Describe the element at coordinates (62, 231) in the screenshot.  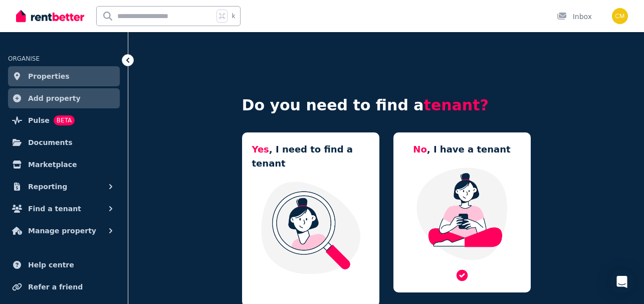
I see `span: Manage property` at that location.